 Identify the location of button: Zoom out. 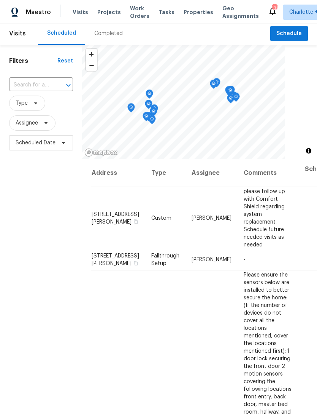
(91, 65).